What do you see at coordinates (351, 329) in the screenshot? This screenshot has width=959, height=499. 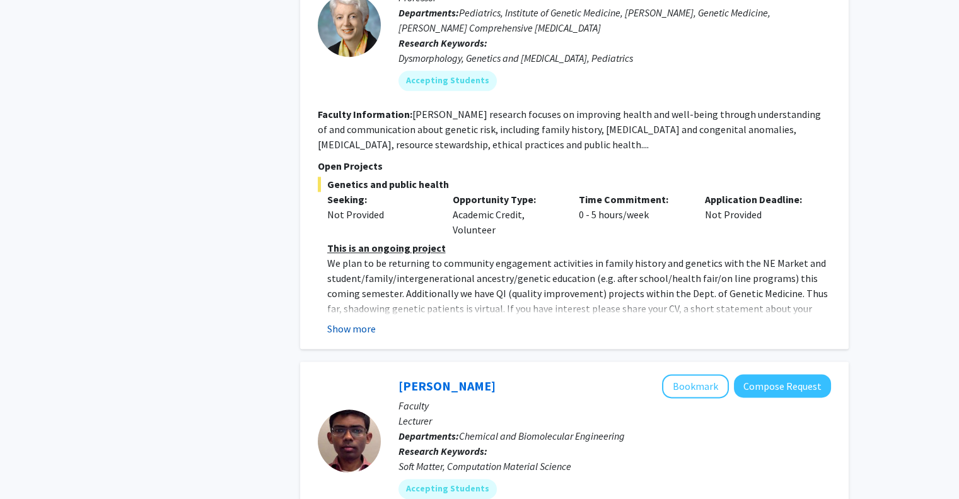 I see `button: Show more` at bounding box center [351, 329].